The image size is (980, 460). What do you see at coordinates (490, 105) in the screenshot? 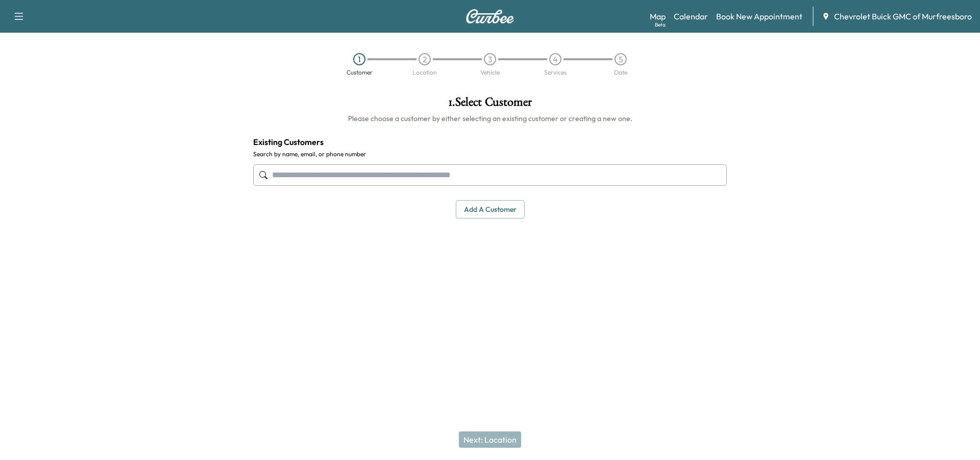
I see `h1: 1 . Select Customer` at bounding box center [490, 105].